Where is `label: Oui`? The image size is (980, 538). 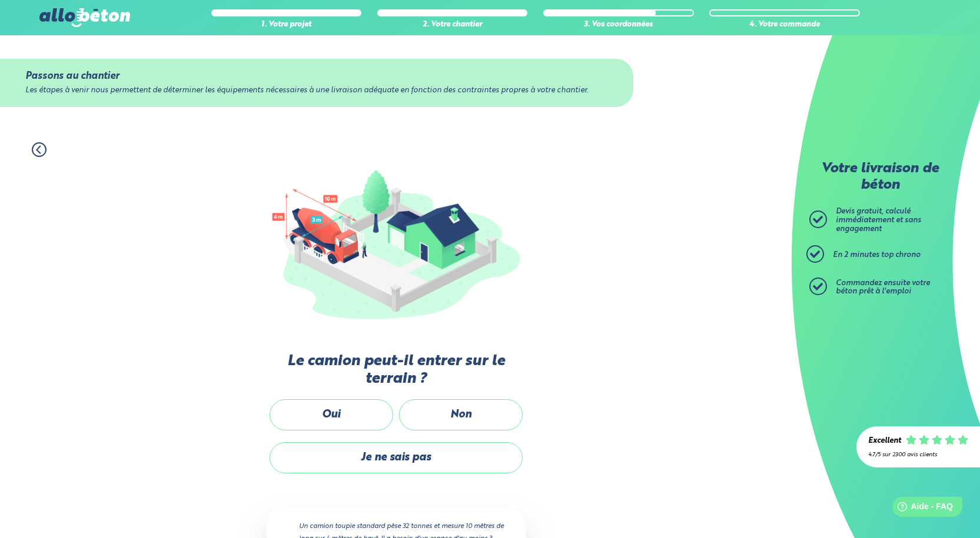
label: Oui is located at coordinates (331, 415).